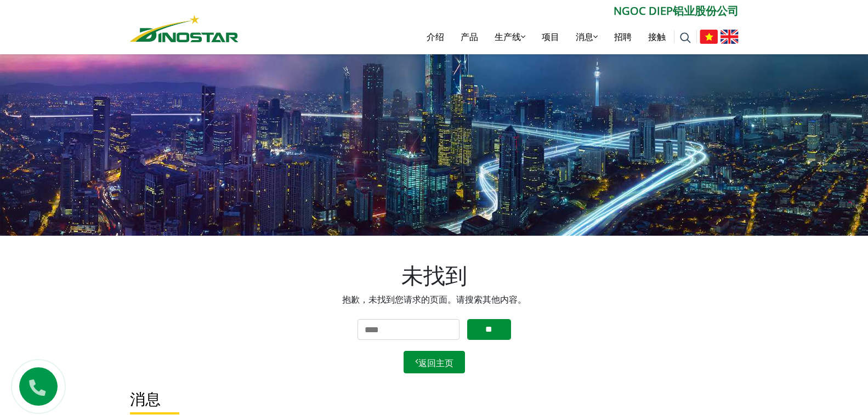 This screenshot has width=868, height=415. What do you see at coordinates (550, 37) in the screenshot?
I see `font: 项目` at bounding box center [550, 37].